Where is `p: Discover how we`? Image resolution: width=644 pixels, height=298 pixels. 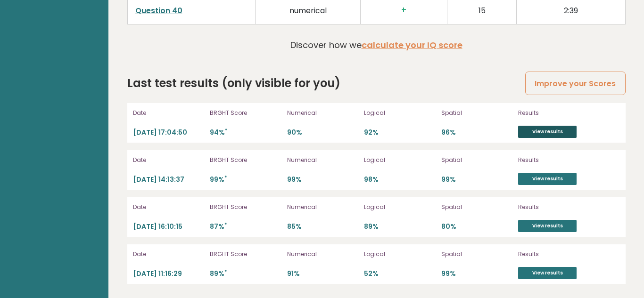 p: Discover how we is located at coordinates (376, 45).